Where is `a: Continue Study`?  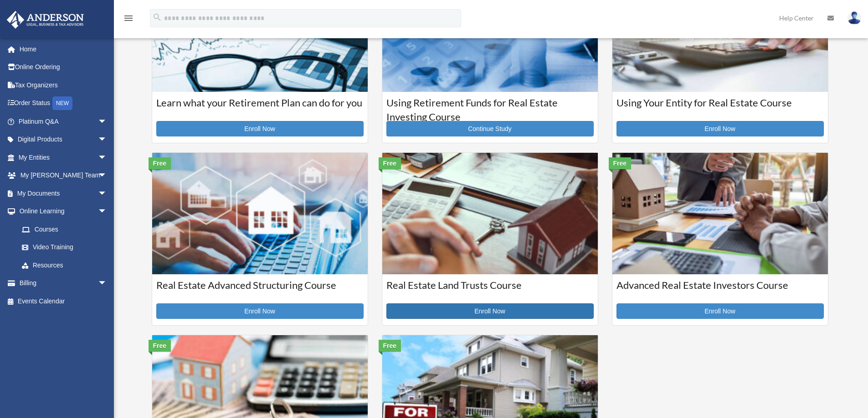 a: Continue Study is located at coordinates (490, 129).